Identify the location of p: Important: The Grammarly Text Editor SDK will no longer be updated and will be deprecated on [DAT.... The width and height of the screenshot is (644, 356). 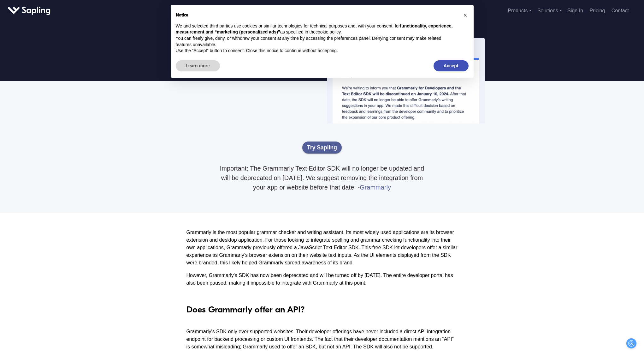
(322, 178).